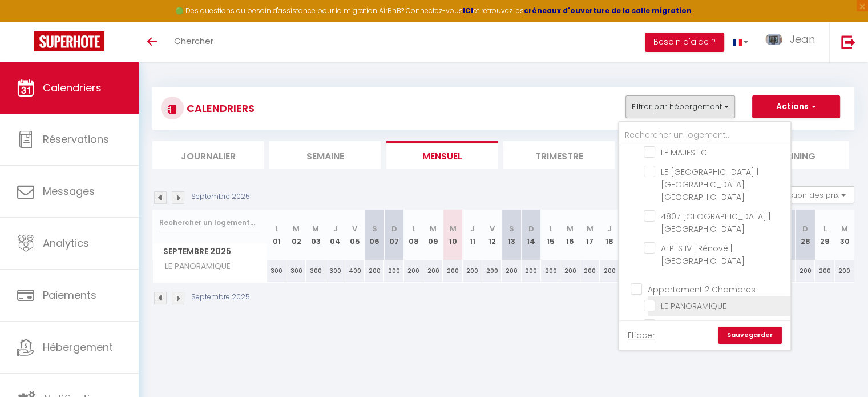 The height and width of the screenshot is (397, 868). I want to click on button: Actions, so click(796, 107).